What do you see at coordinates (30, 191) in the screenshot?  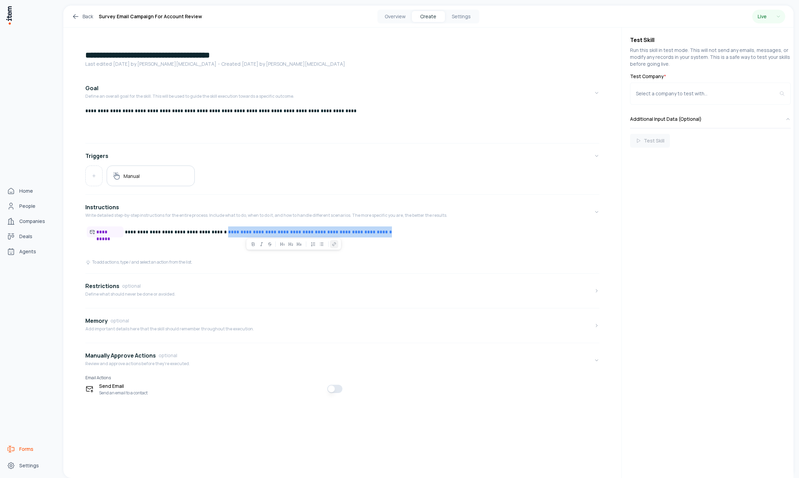 I see `a: Home` at bounding box center [30, 191].